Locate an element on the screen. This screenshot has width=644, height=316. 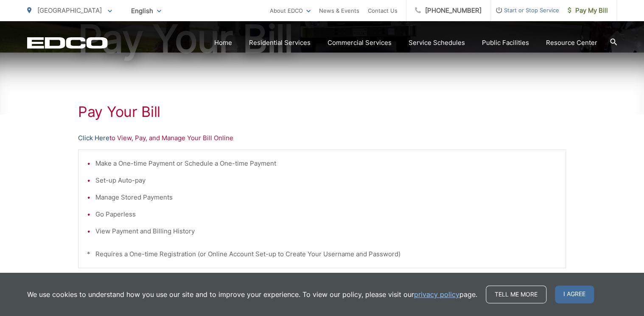
p: * Requires a One-time Registration (or Online Account Set-up to Create Your Username and Password) is located at coordinates (322, 254).